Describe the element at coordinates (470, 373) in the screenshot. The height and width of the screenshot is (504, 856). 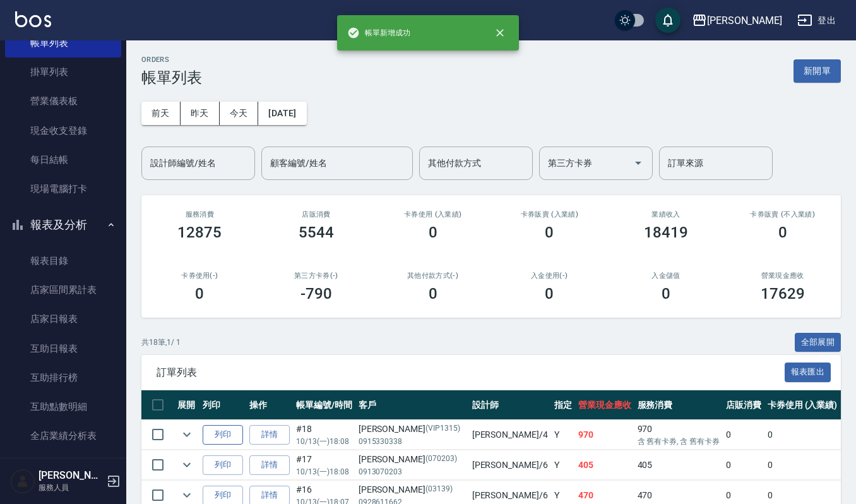
I see `span: 訂單列表` at that location.